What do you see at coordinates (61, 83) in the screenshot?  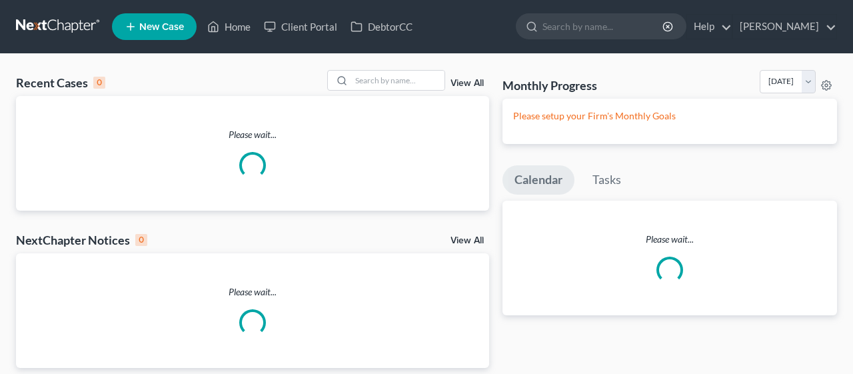 I see `div: Recent Cases` at bounding box center [61, 83].